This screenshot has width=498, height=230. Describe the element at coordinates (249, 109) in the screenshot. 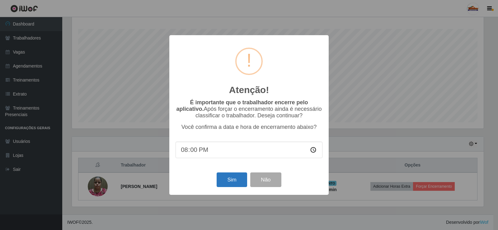

I see `p: Após forçar o encerramento ainda é necessário classificar o trabalhador. Deseja continuar?` at that location.